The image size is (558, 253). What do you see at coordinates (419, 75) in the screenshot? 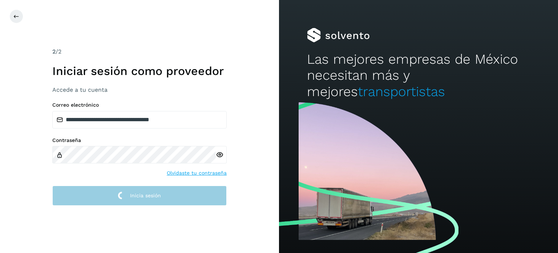
I see `h2: Las mejores empresas de México necesitan más y mejores` at bounding box center [419, 75].